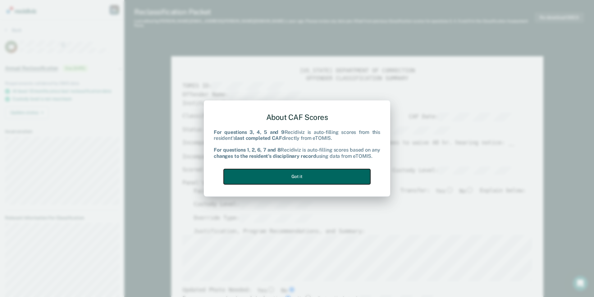 The height and width of the screenshot is (297, 594). Describe the element at coordinates (259, 138) in the screenshot. I see `b: last completed CAF` at that location.